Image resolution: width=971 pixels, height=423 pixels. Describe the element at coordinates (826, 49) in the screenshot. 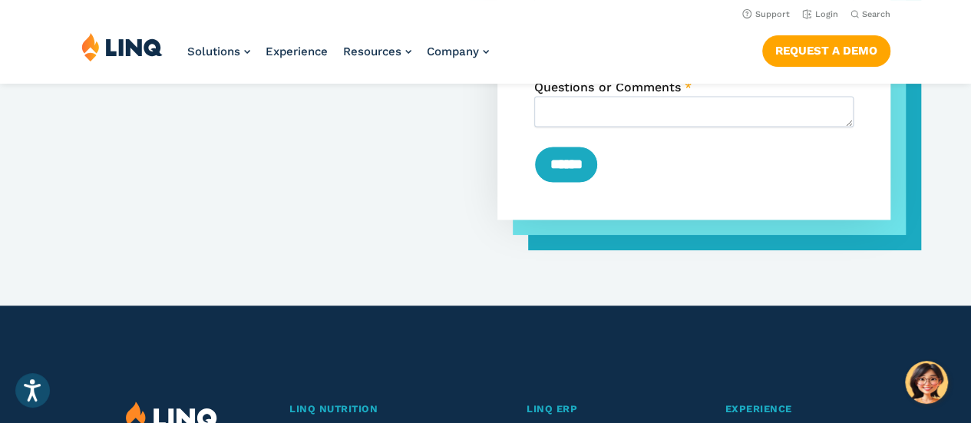

I see `nav: Button Navigation` at that location.